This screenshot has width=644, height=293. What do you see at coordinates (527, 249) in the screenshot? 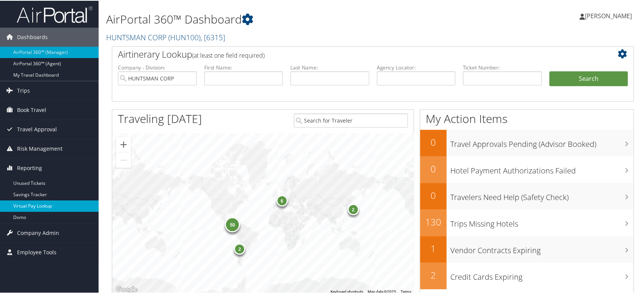
I see `a: 1Vendor Contracts Expiring` at bounding box center [527, 249].